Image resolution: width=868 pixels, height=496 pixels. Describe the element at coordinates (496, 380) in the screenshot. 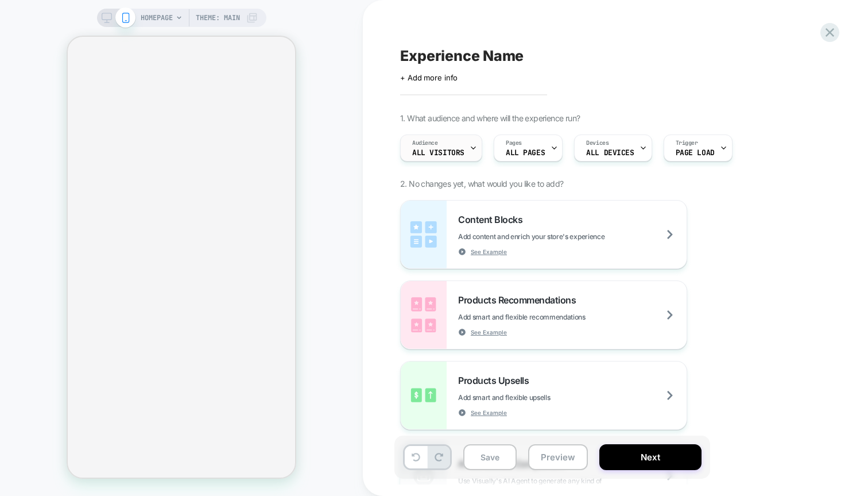

I see `span: Products Upsells` at that location.